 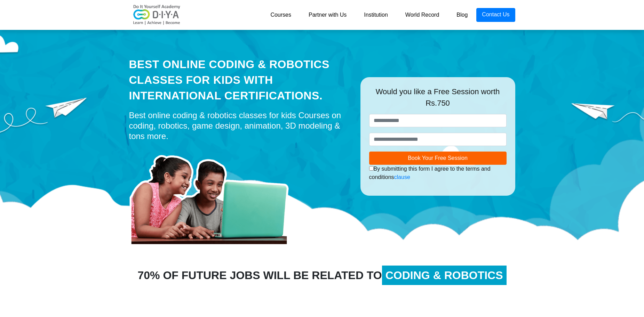 What do you see at coordinates (438, 173) in the screenshot?
I see `div: By submitting this form I agree to the terms and conditions` at bounding box center [438, 173].